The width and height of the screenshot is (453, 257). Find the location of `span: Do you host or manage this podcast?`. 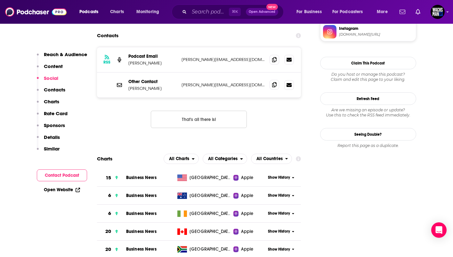

span: Do you host or manage this podcast? is located at coordinates (368, 74).